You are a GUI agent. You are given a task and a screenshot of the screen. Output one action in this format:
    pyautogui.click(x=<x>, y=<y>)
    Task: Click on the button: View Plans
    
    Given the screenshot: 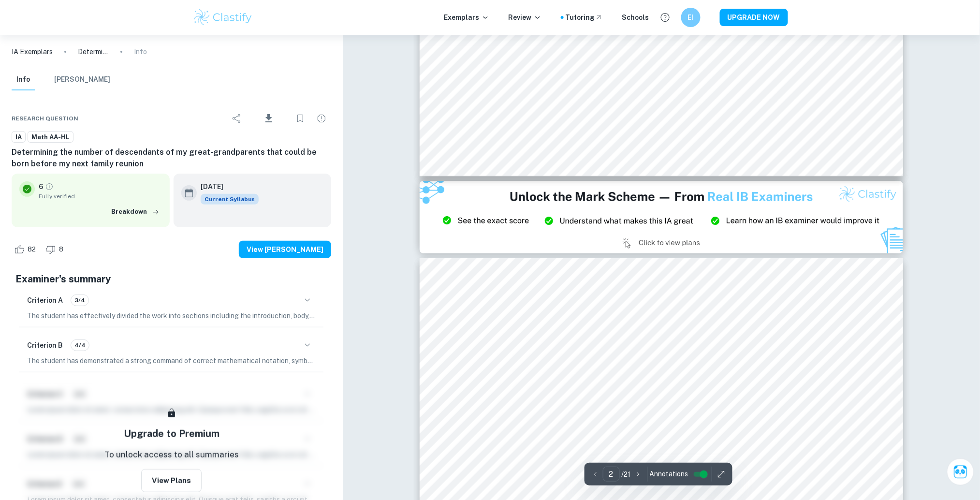 What is the action you would take?
    pyautogui.click(x=171, y=481)
    